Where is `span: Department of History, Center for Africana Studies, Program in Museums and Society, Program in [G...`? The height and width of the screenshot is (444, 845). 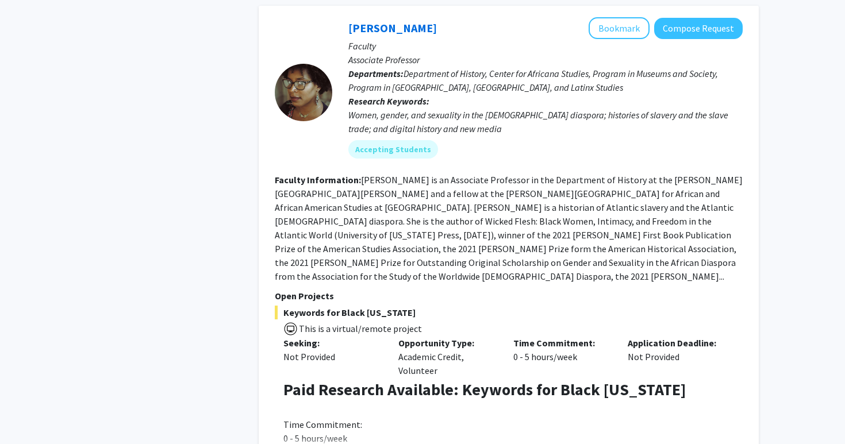 span: Department of History, Center for Africana Studies, Program in Museums and Society, Program in [G... is located at coordinates (533, 80).